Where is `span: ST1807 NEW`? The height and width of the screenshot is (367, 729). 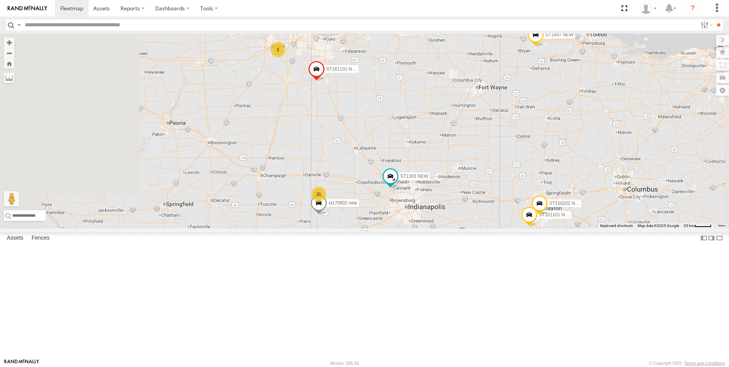 span: ST1807 NEW is located at coordinates (559, 35).